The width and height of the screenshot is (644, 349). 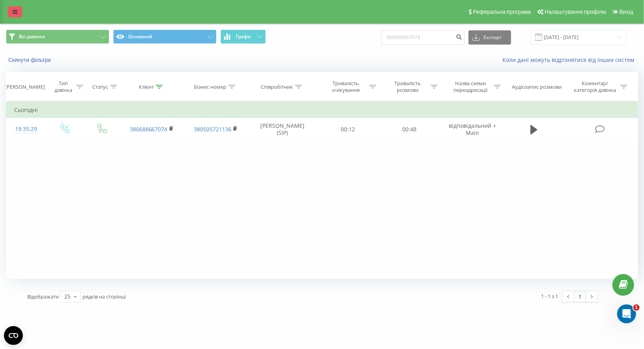 What do you see at coordinates (277, 87) in the screenshot?
I see `div: Співробітник` at bounding box center [277, 87].